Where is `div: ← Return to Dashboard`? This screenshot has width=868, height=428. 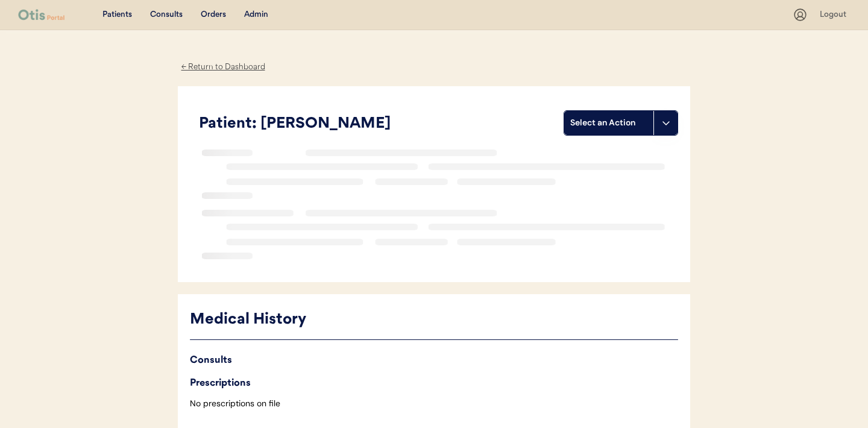 div: ← Return to Dashboard is located at coordinates (223, 67).